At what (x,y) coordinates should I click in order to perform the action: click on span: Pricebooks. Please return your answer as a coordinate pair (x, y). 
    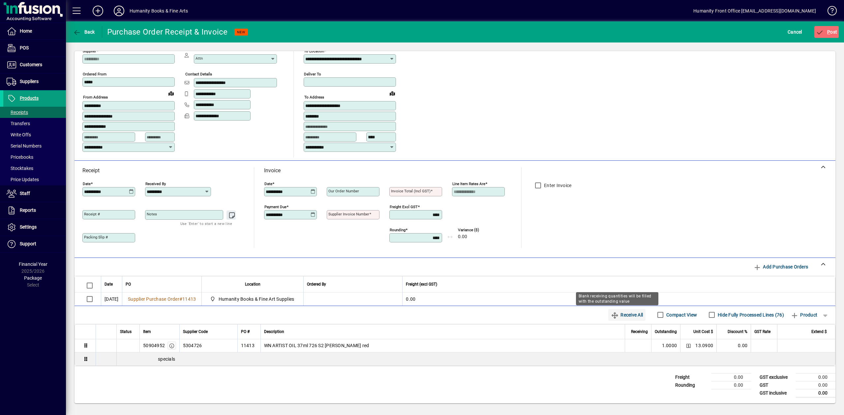
    Looking at the image, I should click on (20, 157).